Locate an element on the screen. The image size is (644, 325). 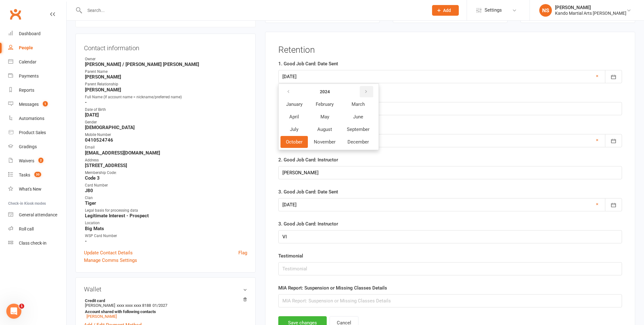
div: General attendance is located at coordinates (38, 215).